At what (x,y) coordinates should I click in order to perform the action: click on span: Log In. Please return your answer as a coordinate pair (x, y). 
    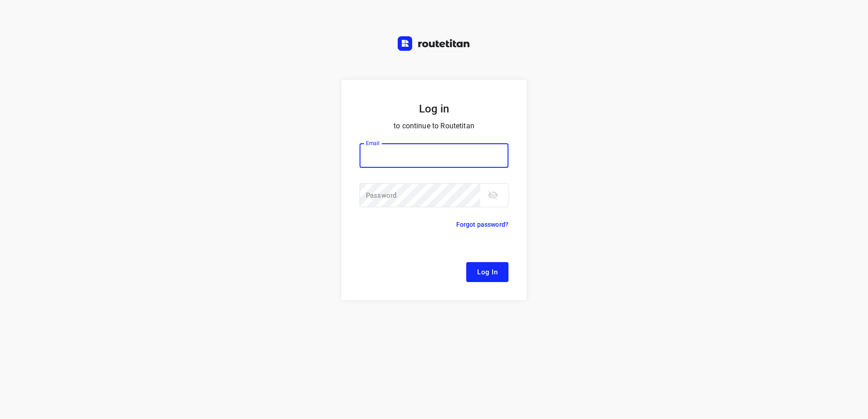
    Looking at the image, I should click on (487, 272).